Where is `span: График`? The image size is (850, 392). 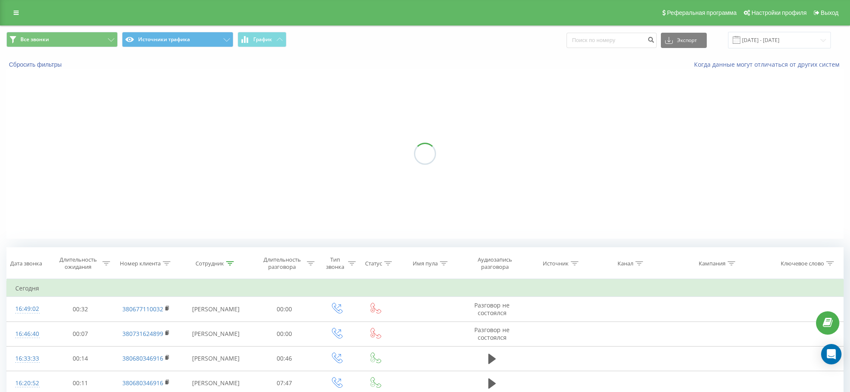
span: График is located at coordinates (263, 40).